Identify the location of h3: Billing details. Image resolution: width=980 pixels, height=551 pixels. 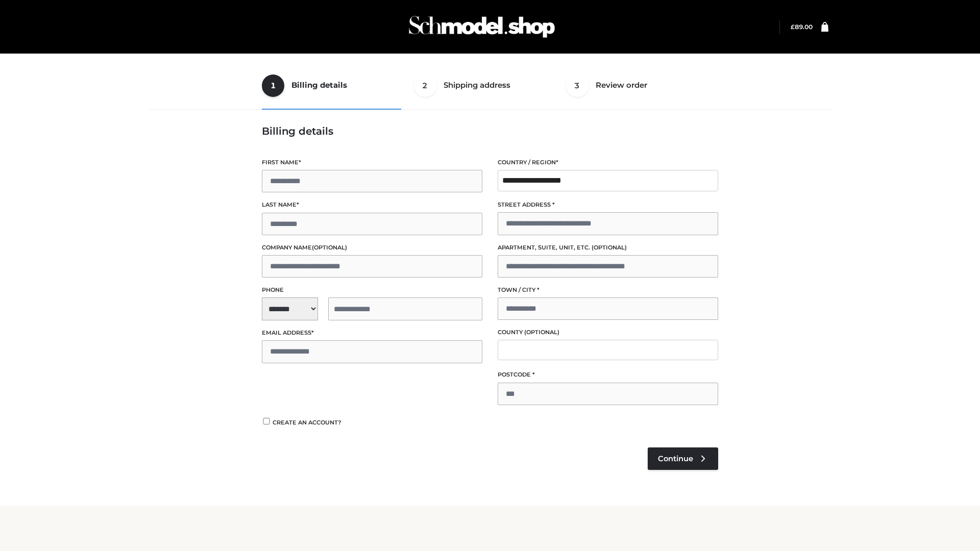
(490, 131).